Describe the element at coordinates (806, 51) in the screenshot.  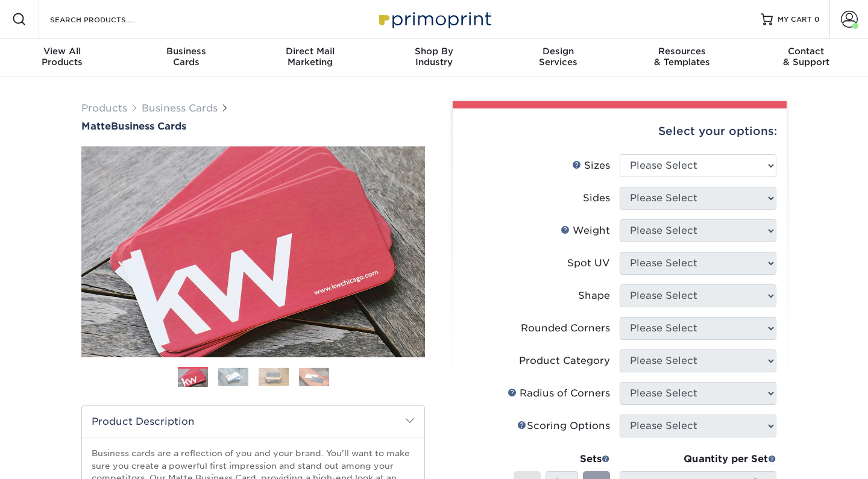
I see `span: Contact` at that location.